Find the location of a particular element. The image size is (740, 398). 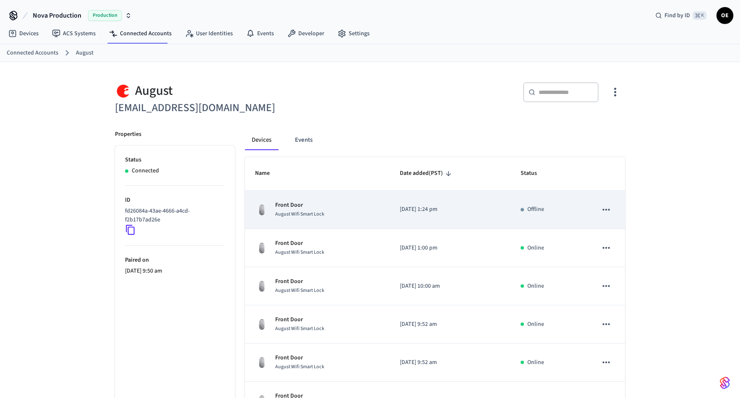

p: Status is located at coordinates (175, 160).